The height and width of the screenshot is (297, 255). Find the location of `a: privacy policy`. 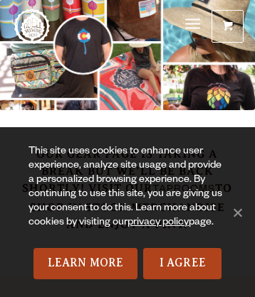

a: privacy policy is located at coordinates (158, 223).